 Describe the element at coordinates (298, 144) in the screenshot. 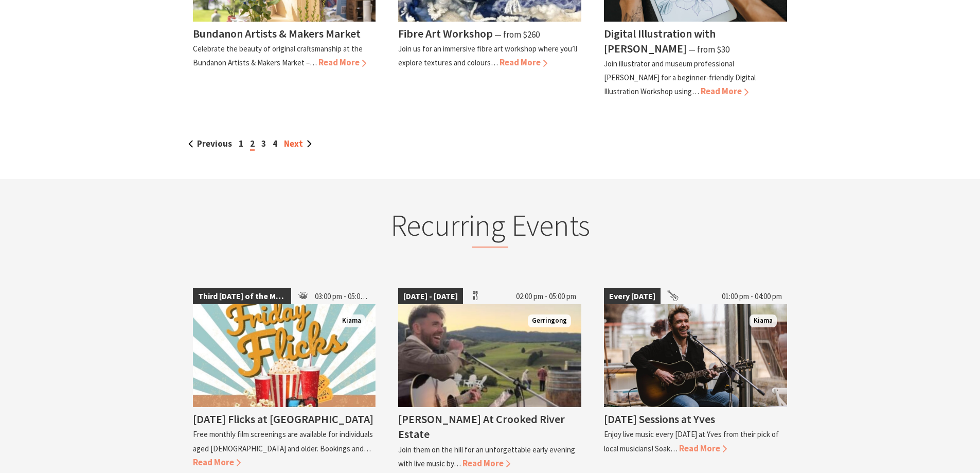

I see `a: Next` at that location.